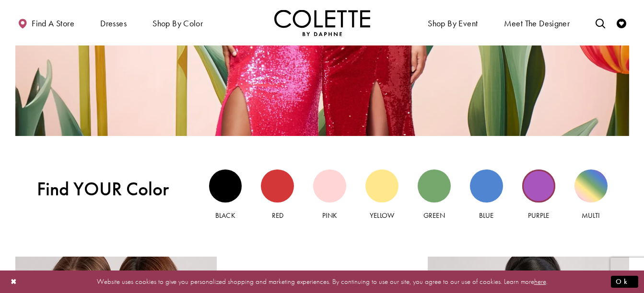 The image size is (644, 293). What do you see at coordinates (53, 23) in the screenshot?
I see `span: Find a store` at bounding box center [53, 23].